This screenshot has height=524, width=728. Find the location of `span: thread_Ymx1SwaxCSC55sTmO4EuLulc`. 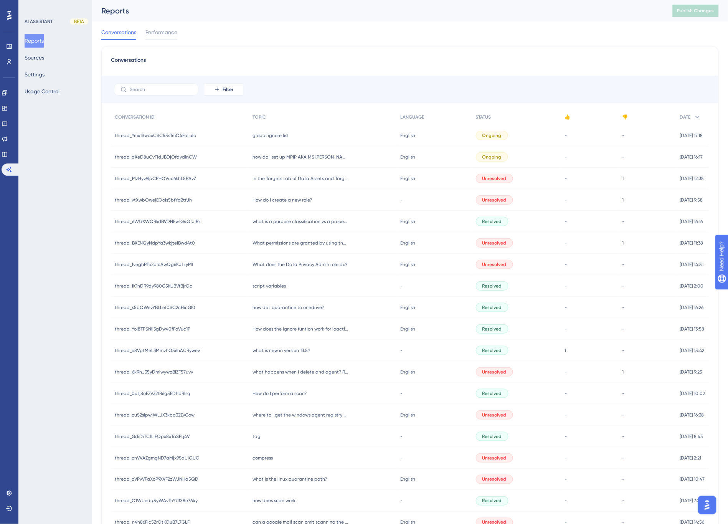

span: thread_Ymx1SwaxCSC55sTmO4EuLulc is located at coordinates (155, 135).